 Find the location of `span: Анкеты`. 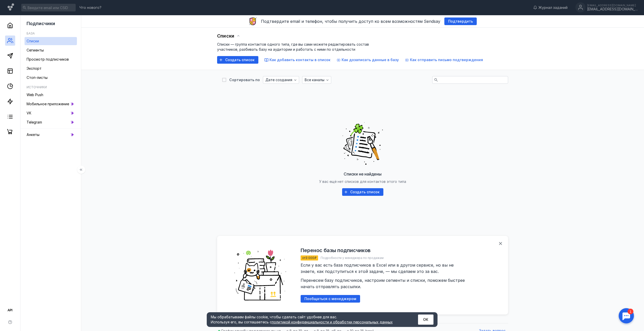

span: Анкеты is located at coordinates (33, 134).